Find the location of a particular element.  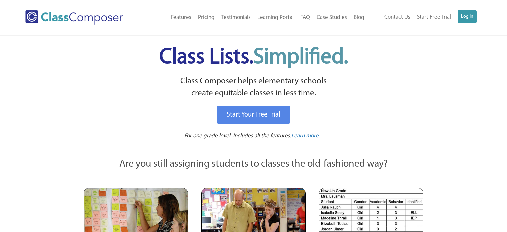

a: FAQ is located at coordinates (305, 18).